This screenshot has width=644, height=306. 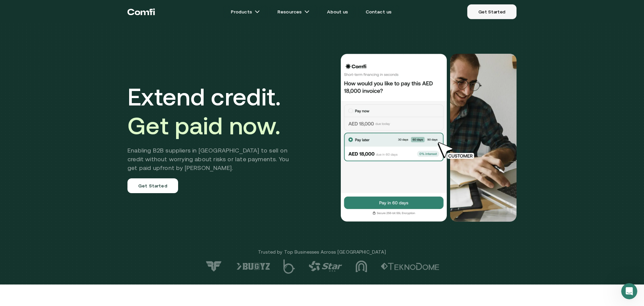 What do you see at coordinates (213, 111) in the screenshot?
I see `h1: Extend credit.` at bounding box center [213, 111].